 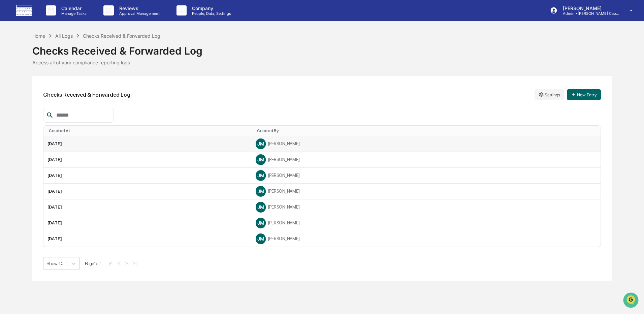 What do you see at coordinates (39, 36) in the screenshot?
I see `div: Home` at bounding box center [39, 36].